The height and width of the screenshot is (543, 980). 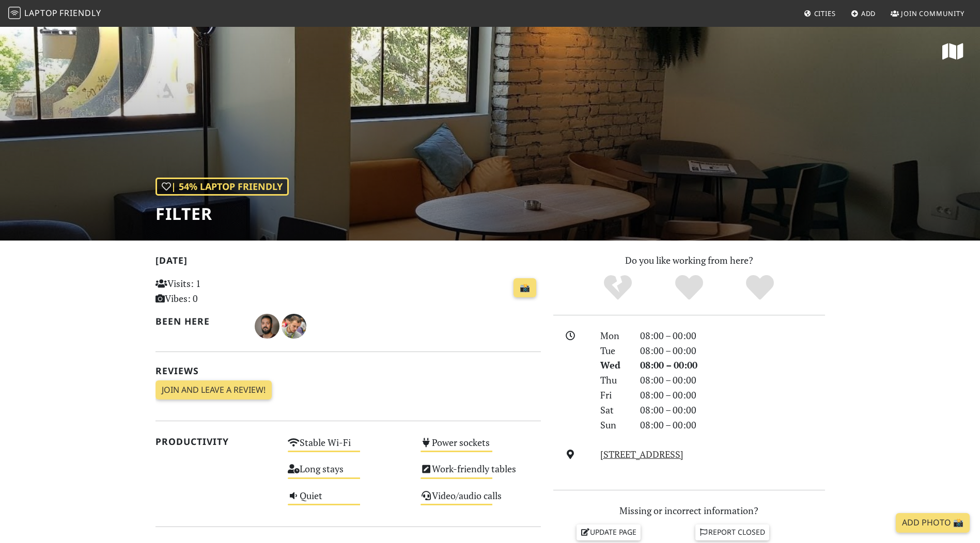 I want to click on div: Power sockets, so click(x=480, y=447).